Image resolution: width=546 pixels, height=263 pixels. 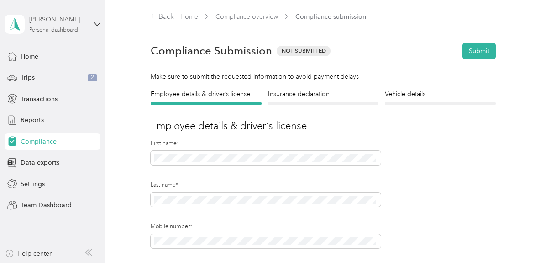 What do you see at coordinates (27, 77) in the screenshot?
I see `span: Trips` at bounding box center [27, 77].